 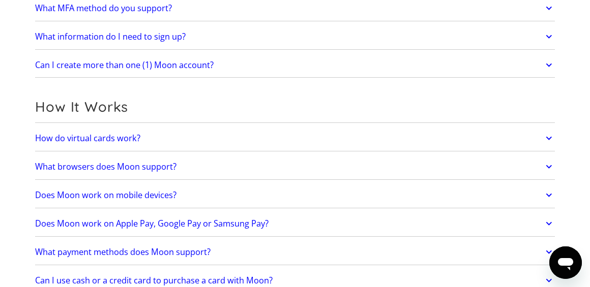 I want to click on h2: What MFA method do you support?, so click(x=103, y=8).